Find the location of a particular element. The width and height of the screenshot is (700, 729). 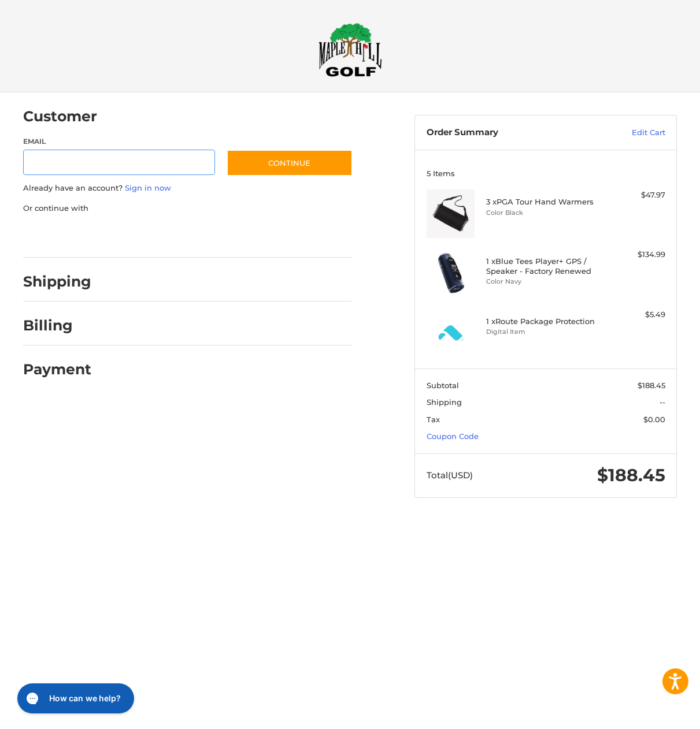

a: Sign in now is located at coordinates (148, 188).